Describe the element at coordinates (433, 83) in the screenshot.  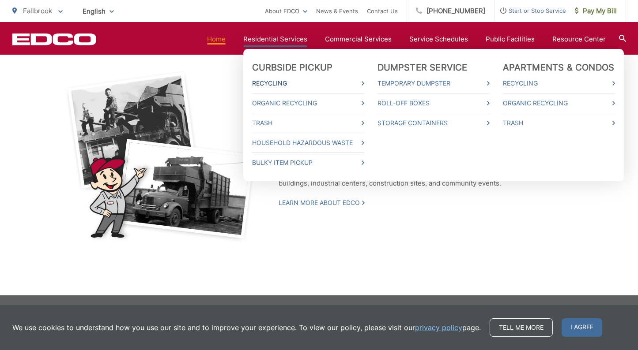
I see `a: Temporary Dumpster` at that location.